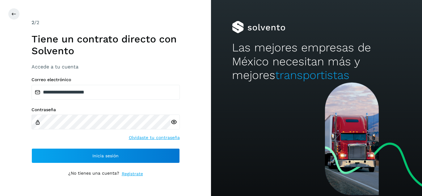  Describe the element at coordinates (94, 173) in the screenshot. I see `p: ¿No tienes una cuenta?` at that location.